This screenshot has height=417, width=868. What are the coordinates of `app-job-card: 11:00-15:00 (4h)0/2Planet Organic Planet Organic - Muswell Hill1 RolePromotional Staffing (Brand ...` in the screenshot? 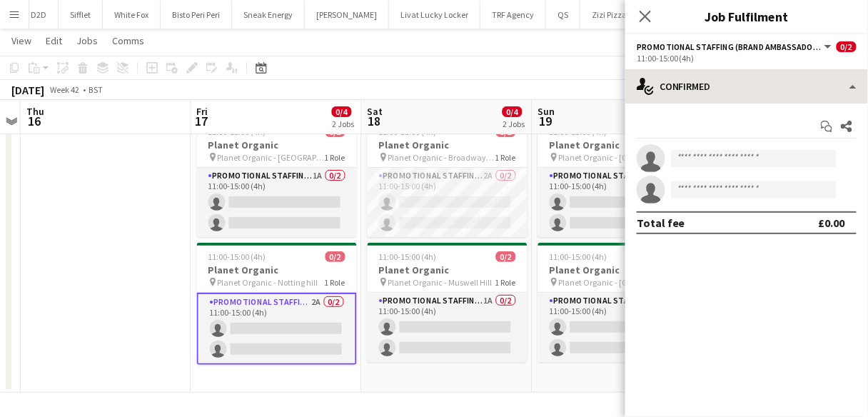 It's located at (448, 302).